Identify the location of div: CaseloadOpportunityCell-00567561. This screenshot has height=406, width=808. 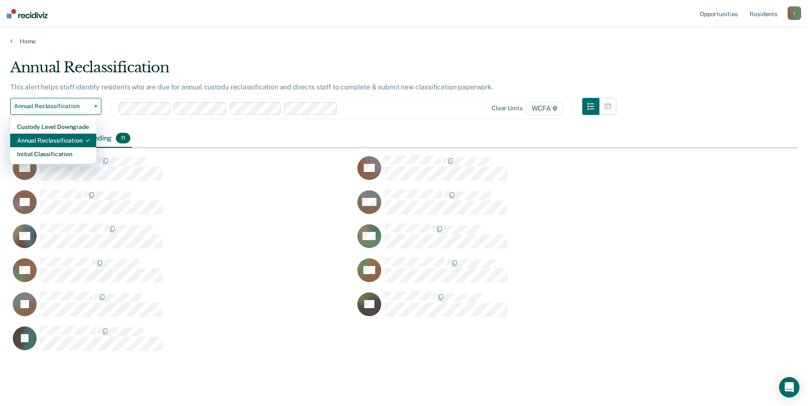
(182, 206).